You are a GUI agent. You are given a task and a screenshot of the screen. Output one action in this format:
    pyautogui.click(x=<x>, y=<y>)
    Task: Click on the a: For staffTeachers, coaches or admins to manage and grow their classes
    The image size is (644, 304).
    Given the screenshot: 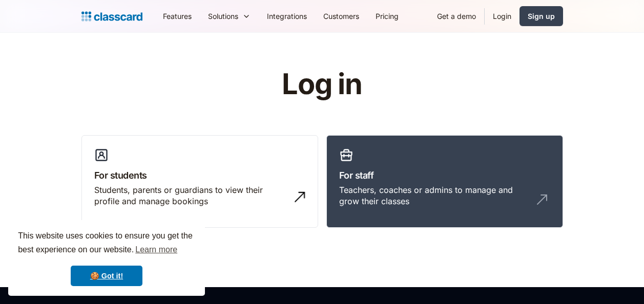 What is the action you would take?
    pyautogui.click(x=445, y=182)
    